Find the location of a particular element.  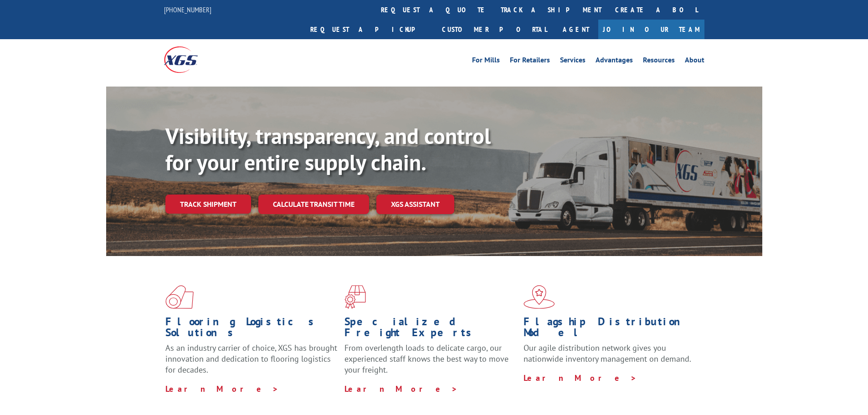

span: As an industry carrier of choice, XGS has brought innovation and dedication to flooring logistics... is located at coordinates (251, 359).